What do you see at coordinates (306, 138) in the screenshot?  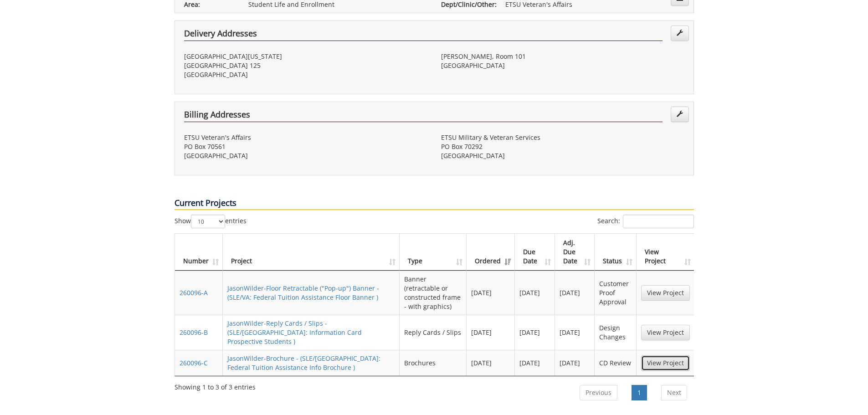 I see `p: ETSU Veteran's Affairs` at bounding box center [306, 138].